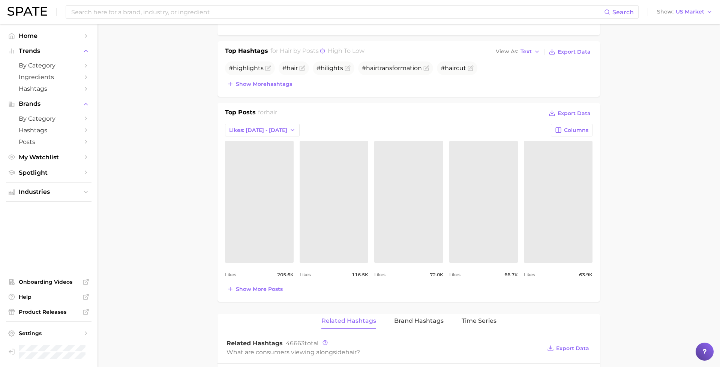  Describe the element at coordinates (49, 333) in the screenshot. I see `span: Settings` at that location.